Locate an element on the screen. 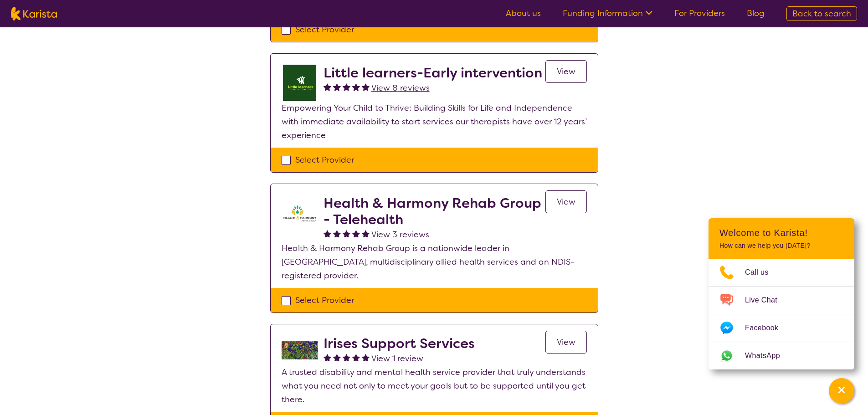 This screenshot has height=415, width=868. img: bveqlmrdxdvqu3rwwcov.jpg is located at coordinates (300, 350).